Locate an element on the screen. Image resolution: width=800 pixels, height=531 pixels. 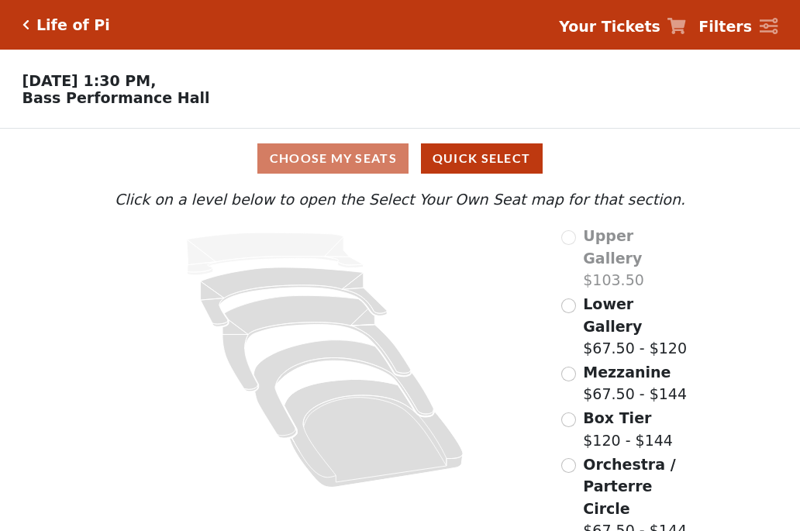
label: $67.50 - $144 is located at coordinates (635, 383).